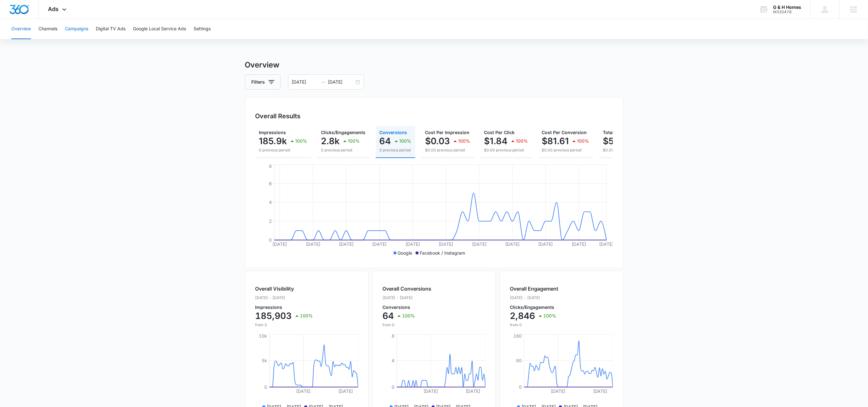 This screenshot has height=407, width=868. What do you see at coordinates (264, 360) in the screenshot?
I see `tspan: 5k` at bounding box center [264, 360].